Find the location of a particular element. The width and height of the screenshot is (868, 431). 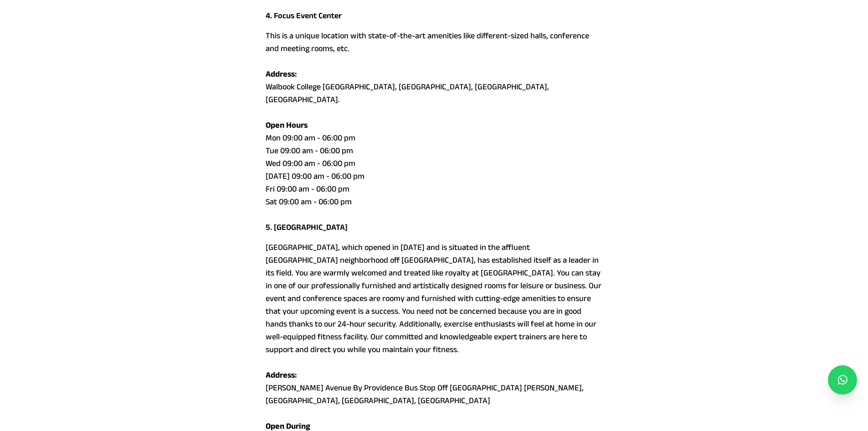

p: This is a unique location with state-of-the-art amenities like different-sized halls, conference ... is located at coordinates (434, 125).